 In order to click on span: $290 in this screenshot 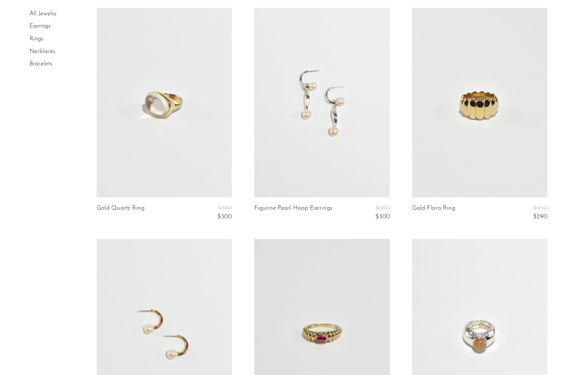, I will do `click(540, 217)`.